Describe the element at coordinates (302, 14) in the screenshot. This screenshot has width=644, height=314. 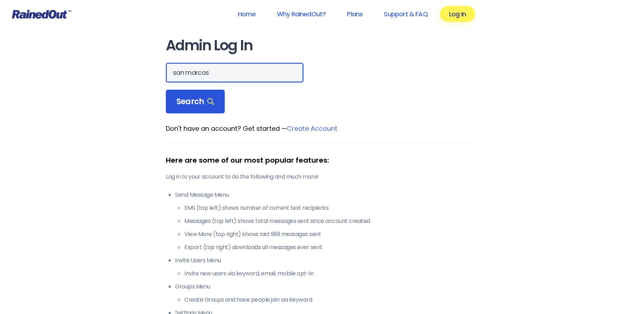
I see `a: Why RainedOut?` at that location.